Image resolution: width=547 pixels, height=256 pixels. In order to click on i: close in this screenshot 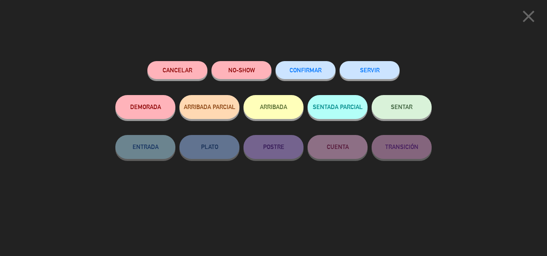, I will do `click(528, 16)`.